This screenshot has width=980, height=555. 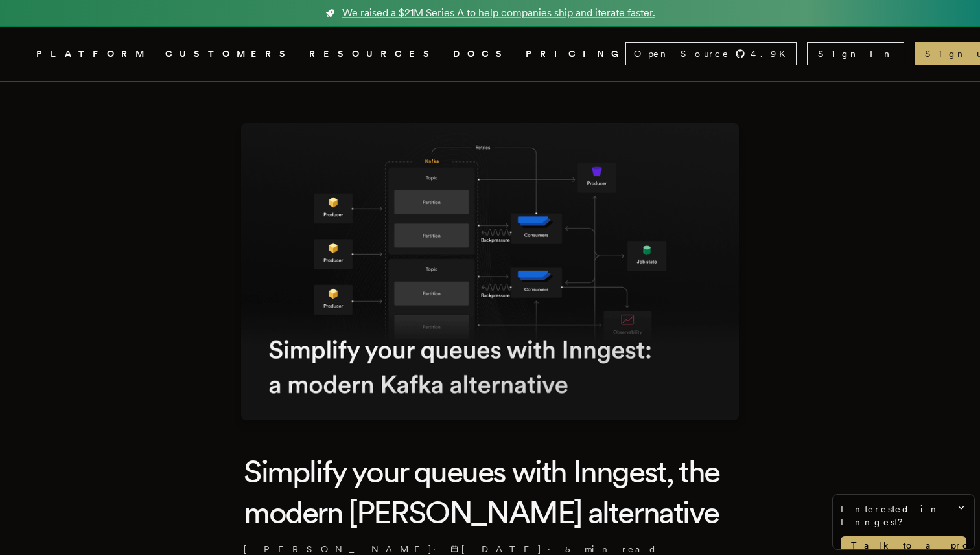 I want to click on img: Featured image for Simplify your queues with Inngest, the modern Kafka alternative blog post, so click(x=490, y=272).